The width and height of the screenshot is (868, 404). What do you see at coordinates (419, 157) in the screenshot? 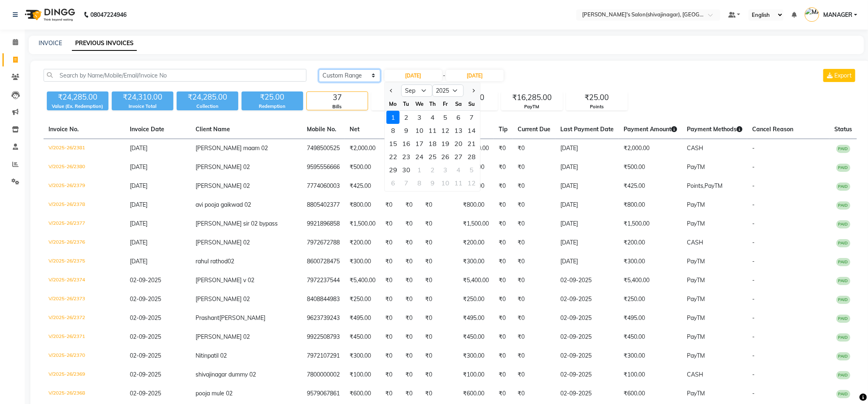
I see `div: 24` at bounding box center [419, 157].